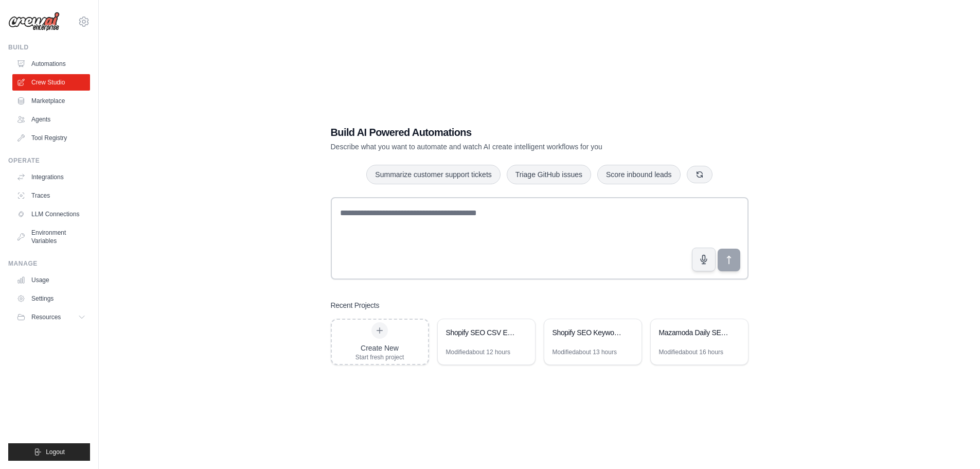  What do you see at coordinates (51, 82) in the screenshot?
I see `a: Crew Studio` at bounding box center [51, 82].